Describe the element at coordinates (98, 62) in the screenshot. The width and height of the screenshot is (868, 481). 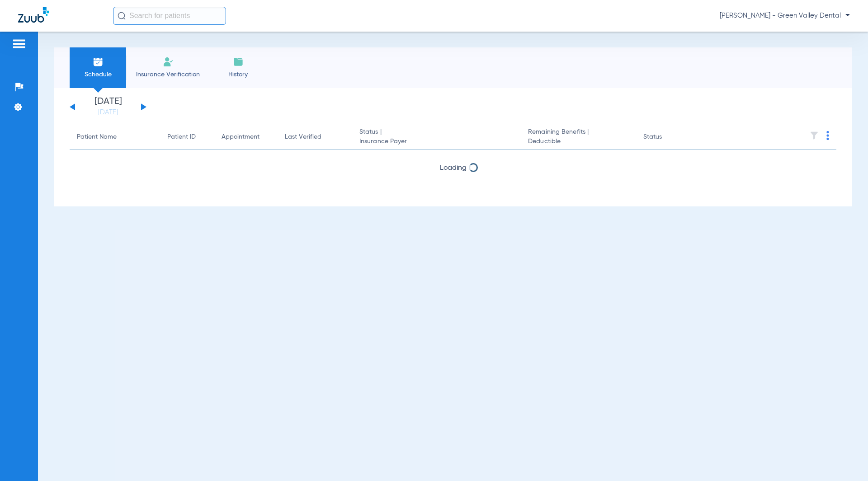
I see `img: Schedule` at that location.